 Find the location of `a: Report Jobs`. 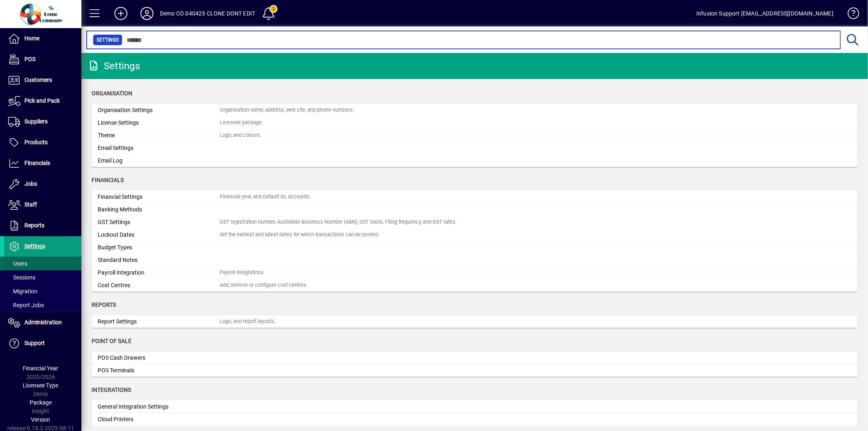

a: Report Jobs is located at coordinates (43, 305).